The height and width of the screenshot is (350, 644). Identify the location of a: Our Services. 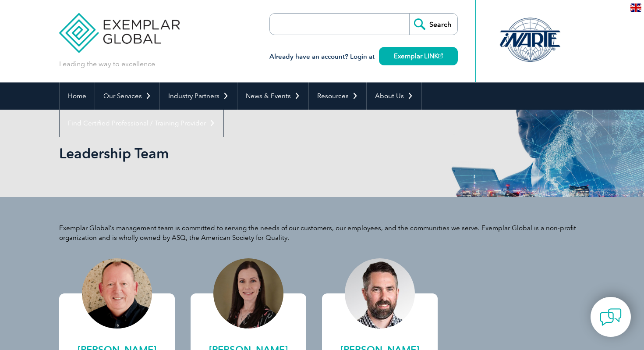
(127, 96).